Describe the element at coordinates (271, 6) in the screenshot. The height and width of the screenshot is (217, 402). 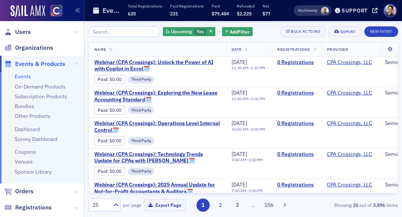
I see `p: Net` at that location.